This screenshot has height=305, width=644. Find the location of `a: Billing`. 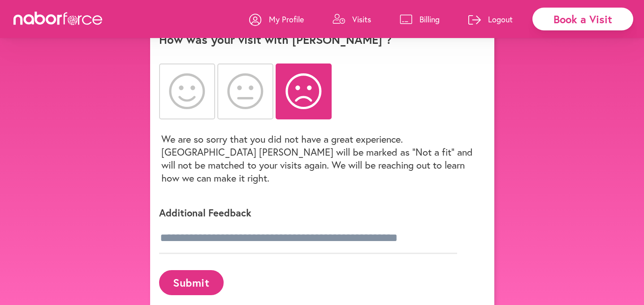

a: Billing is located at coordinates (420, 19).